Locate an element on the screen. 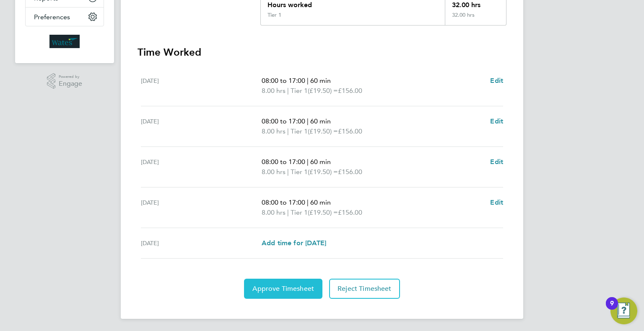  img: wates-logo-retina.png is located at coordinates (65, 41).